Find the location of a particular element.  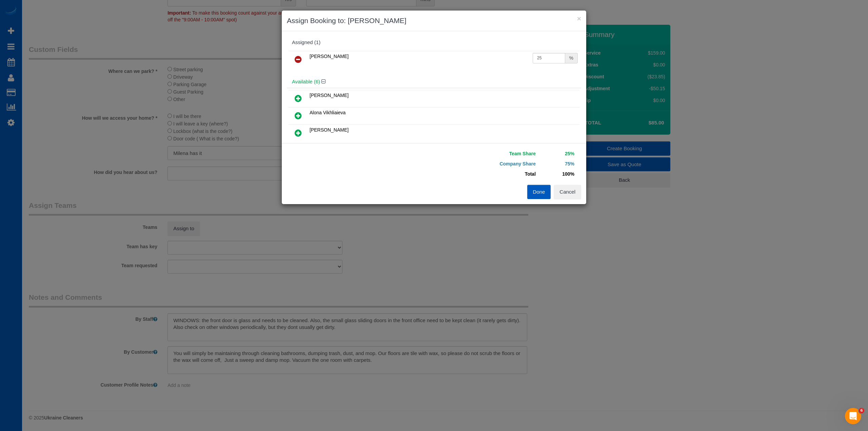

div: Assigned (1) is located at coordinates (434, 43).